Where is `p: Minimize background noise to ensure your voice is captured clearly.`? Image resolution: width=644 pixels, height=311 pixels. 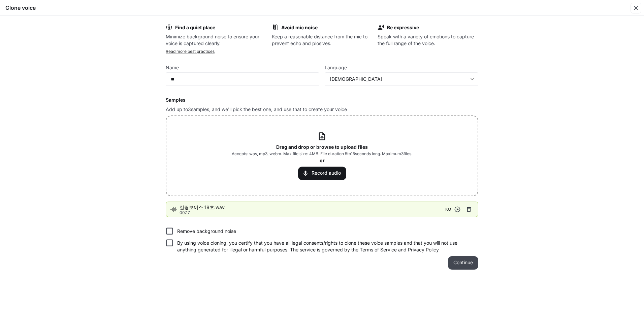
p: Minimize background noise to ensure your voice is captured clearly. is located at coordinates (216, 40).